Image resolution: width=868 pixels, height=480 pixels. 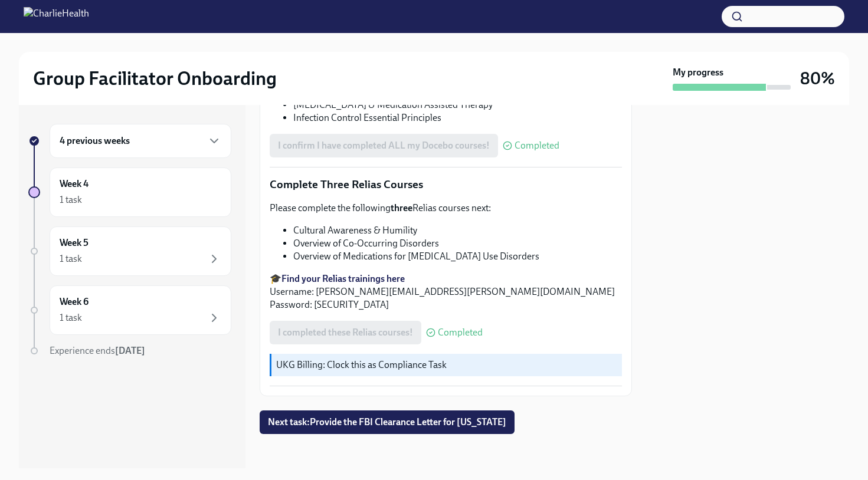 What do you see at coordinates (130, 252) in the screenshot?
I see `a: Week 51 task` at bounding box center [130, 252].